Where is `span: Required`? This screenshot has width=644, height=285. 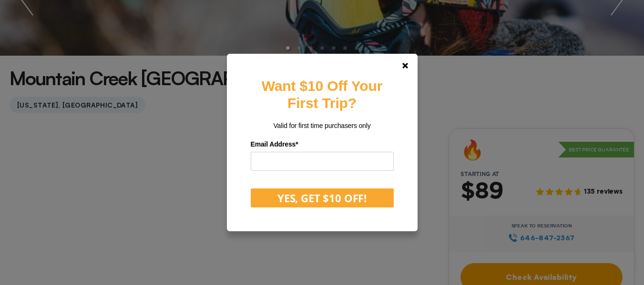 span: Required is located at coordinates (296, 144).